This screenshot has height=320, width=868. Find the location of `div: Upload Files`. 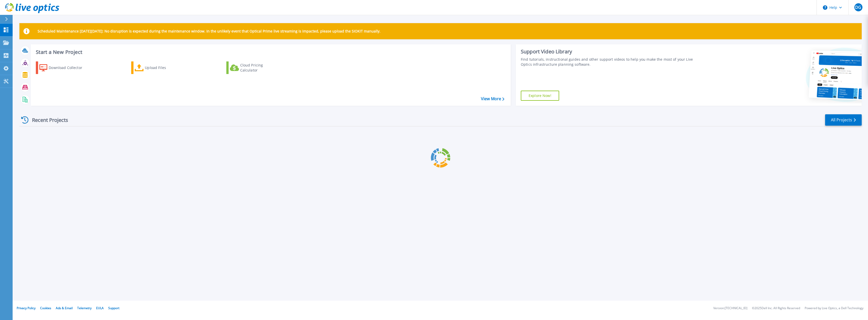

div: Upload Files is located at coordinates (165, 68).